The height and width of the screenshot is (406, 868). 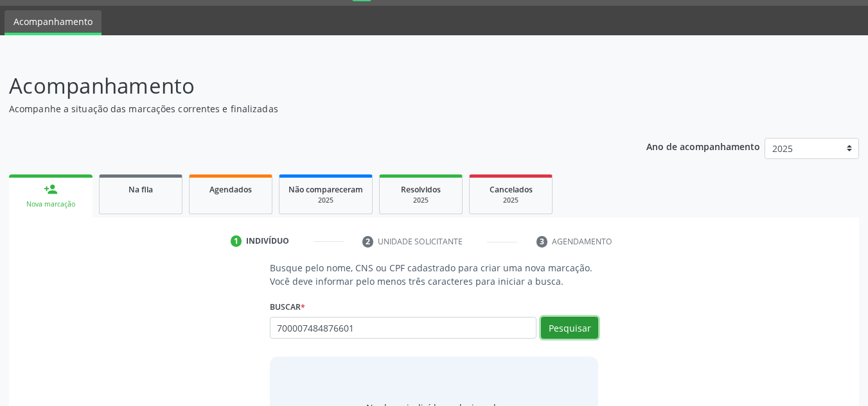 I want to click on div: Nova marcação, so click(x=51, y=204).